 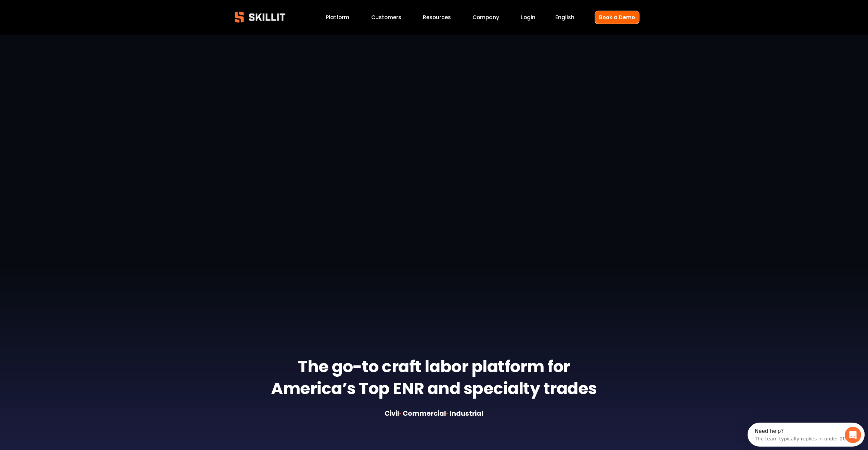 What do you see at coordinates (392, 414) in the screenshot?
I see `strong: Civil` at bounding box center [392, 414].